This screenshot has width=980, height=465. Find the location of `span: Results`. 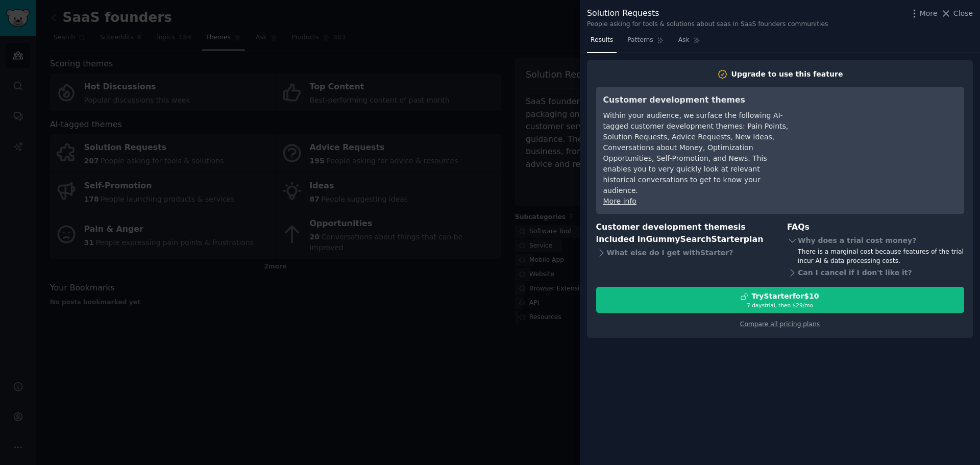

span: Results is located at coordinates (602, 40).